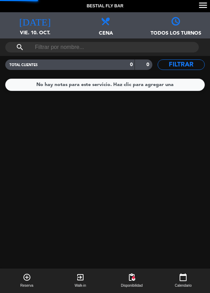 The width and height of the screenshot is (210, 293). Describe the element at coordinates (105, 6) in the screenshot. I see `span: Bestial Fly Bar` at that location.